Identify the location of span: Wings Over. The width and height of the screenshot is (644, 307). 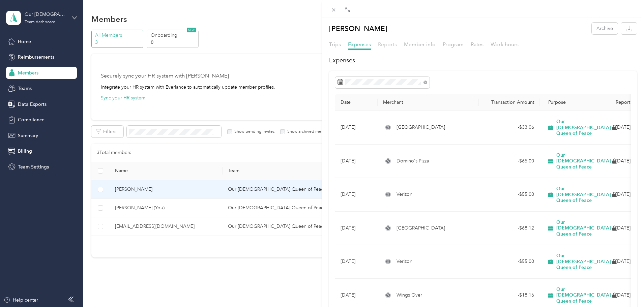
(409, 295).